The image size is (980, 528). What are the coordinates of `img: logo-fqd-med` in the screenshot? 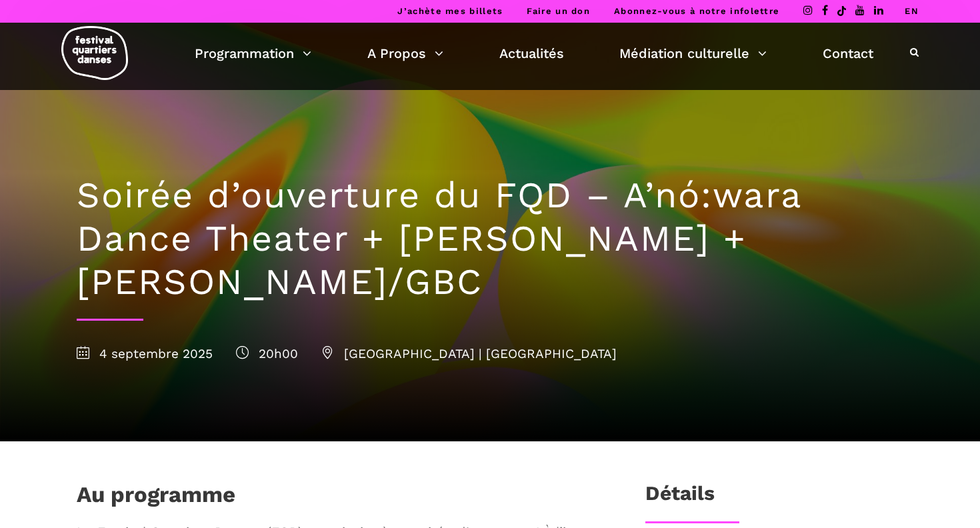 It's located at (95, 53).